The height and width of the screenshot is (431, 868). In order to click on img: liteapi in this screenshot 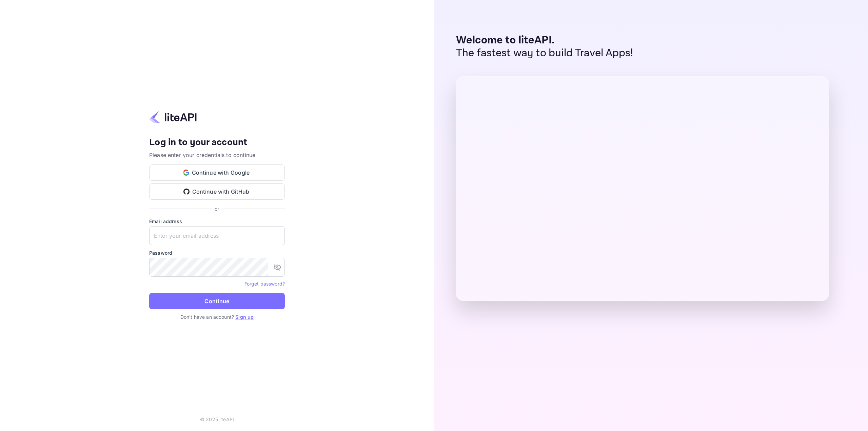, I will do `click(173, 117)`.